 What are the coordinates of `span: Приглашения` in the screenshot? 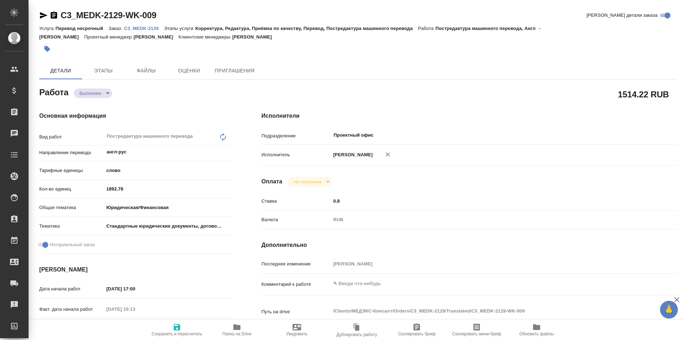 It's located at (235, 71).